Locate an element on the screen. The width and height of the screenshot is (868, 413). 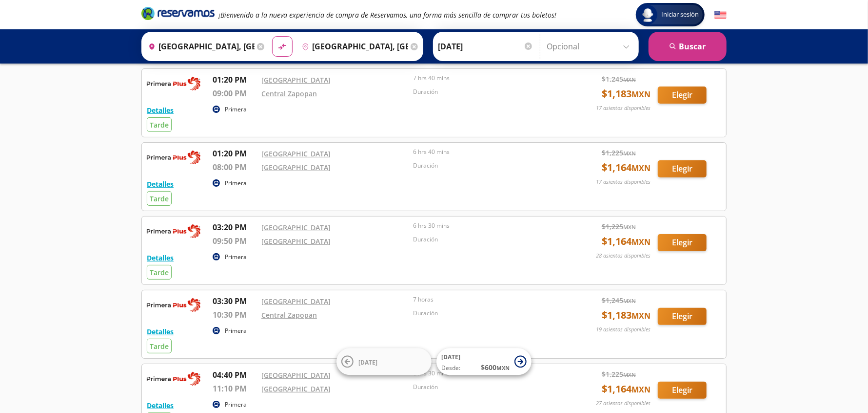
span: $ 600 is located at coordinates (495, 367).